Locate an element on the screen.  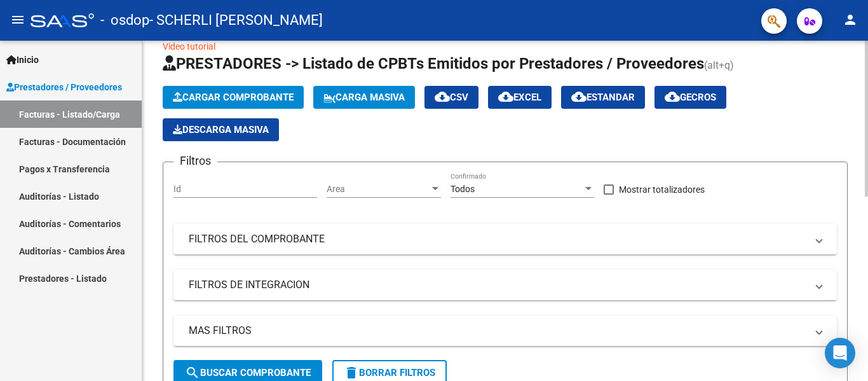
span: CSV is located at coordinates (451, 97).